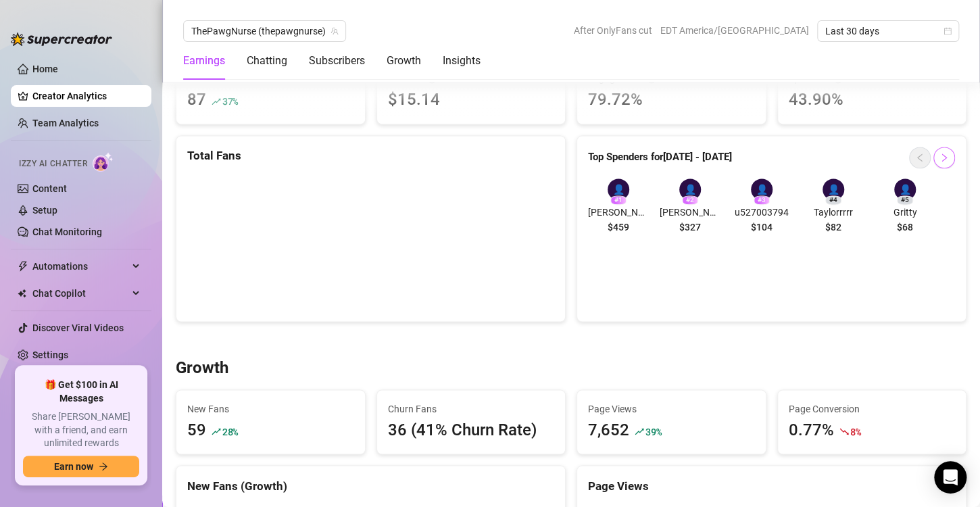  What do you see at coordinates (230, 101) in the screenshot?
I see `span: 37 %` at bounding box center [230, 101].